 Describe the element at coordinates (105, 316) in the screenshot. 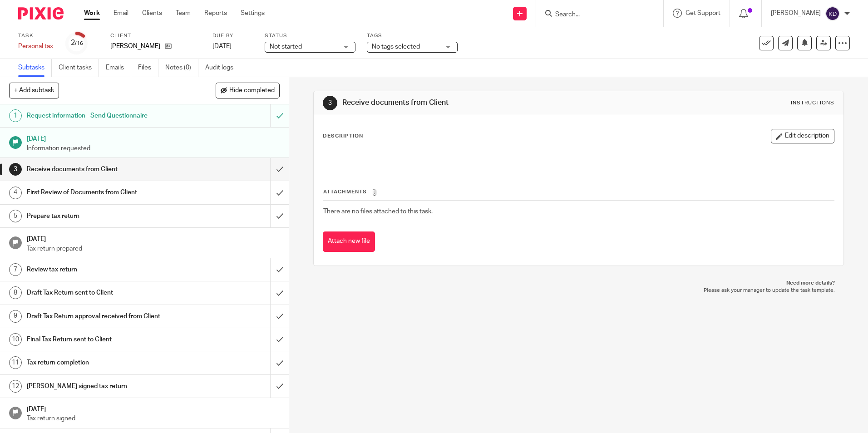

I see `h1: Draft Tax Return approval received from Client` at that location.